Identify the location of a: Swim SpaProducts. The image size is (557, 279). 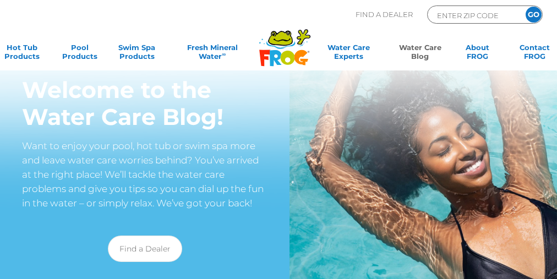
(136, 54).